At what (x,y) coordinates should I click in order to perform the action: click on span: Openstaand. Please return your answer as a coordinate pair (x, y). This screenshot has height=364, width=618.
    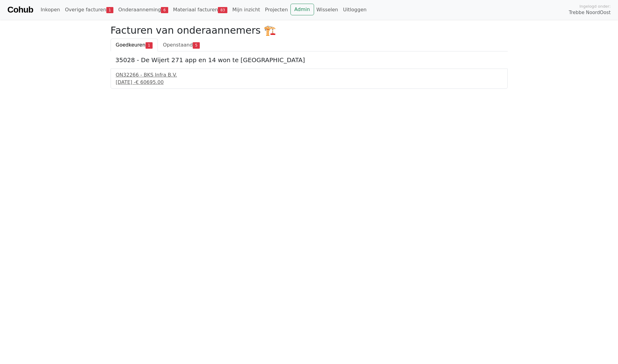
    Looking at the image, I should click on (178, 45).